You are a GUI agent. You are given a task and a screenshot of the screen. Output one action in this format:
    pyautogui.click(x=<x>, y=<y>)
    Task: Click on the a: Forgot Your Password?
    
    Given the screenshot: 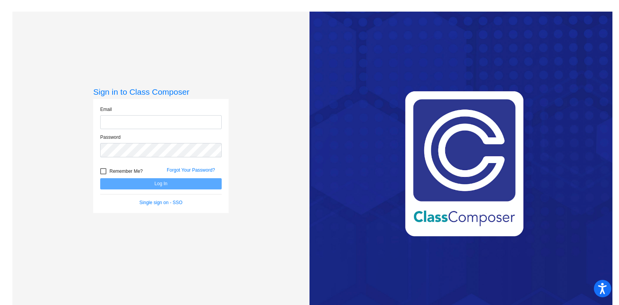 What is the action you would take?
    pyautogui.click(x=191, y=170)
    